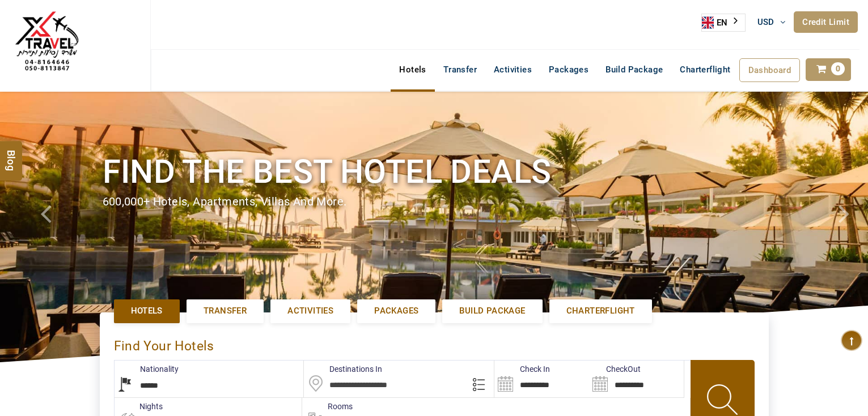  What do you see at coordinates (434, 202) in the screenshot?
I see `div: 600,000+ hotels, apartments, villas and more.` at bounding box center [434, 202].